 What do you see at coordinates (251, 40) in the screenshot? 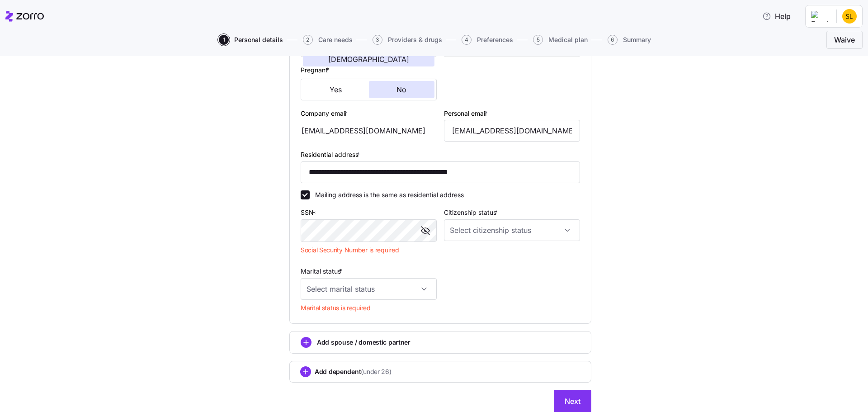
I see `button: 1Personal details` at bounding box center [251, 40].